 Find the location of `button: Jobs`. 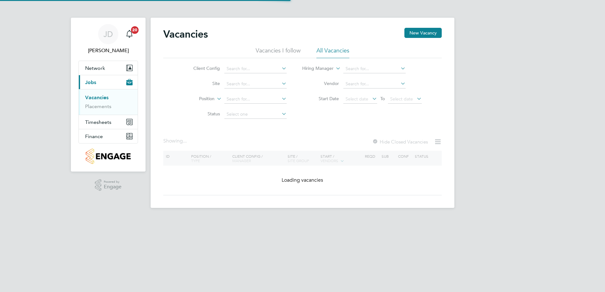

button: Jobs is located at coordinates (108, 82).